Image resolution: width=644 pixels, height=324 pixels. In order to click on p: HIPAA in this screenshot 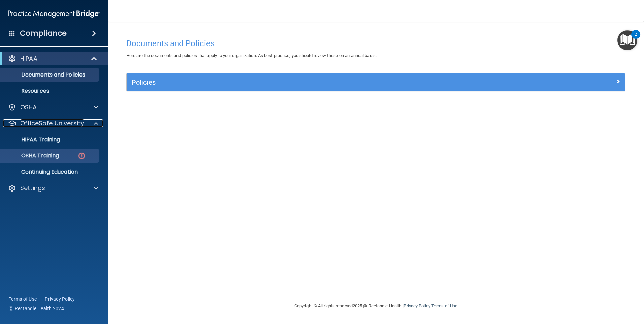, I will do `click(29, 59)`.